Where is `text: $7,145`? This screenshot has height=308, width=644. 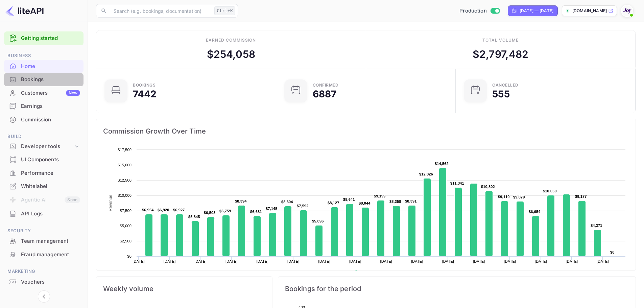 text: $7,145 is located at coordinates (271, 209).